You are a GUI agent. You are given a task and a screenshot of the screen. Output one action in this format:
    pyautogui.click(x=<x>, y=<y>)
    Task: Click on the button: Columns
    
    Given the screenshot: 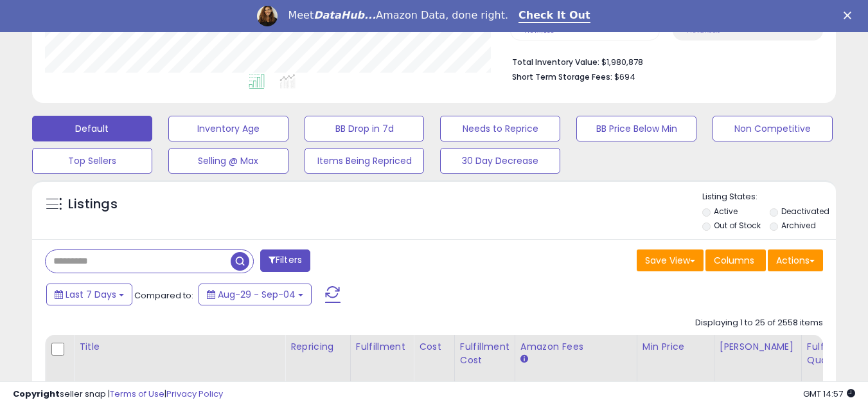 What is the action you would take?
    pyautogui.click(x=735, y=261)
    